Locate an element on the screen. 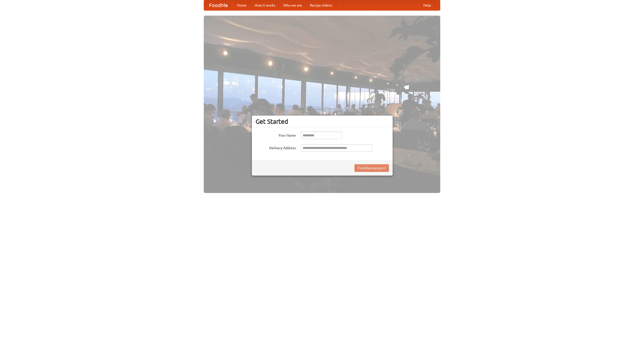 Image resolution: width=644 pixels, height=356 pixels. a: How it works is located at coordinates (265, 5).